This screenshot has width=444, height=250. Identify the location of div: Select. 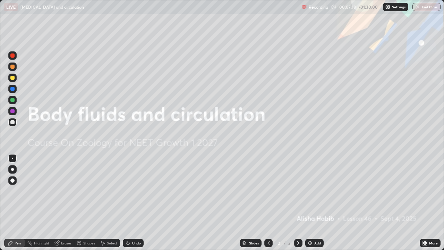
(112, 243).